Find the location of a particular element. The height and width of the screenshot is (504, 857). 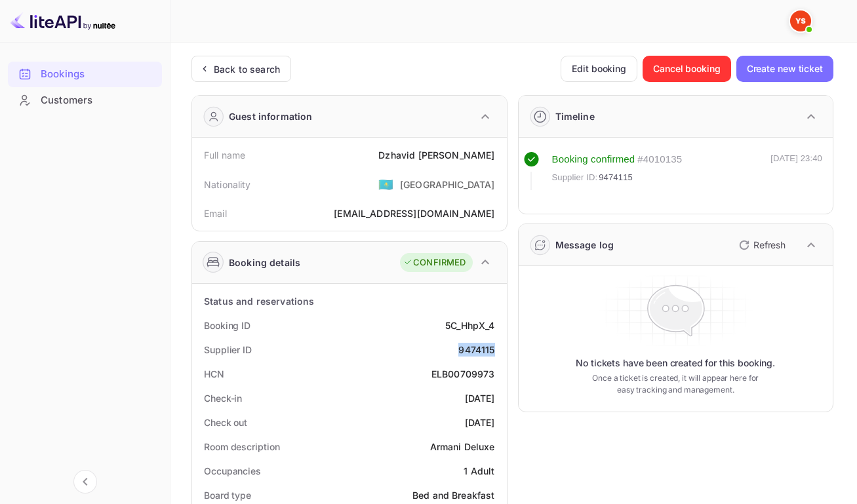

a: Bookings is located at coordinates (85, 74).